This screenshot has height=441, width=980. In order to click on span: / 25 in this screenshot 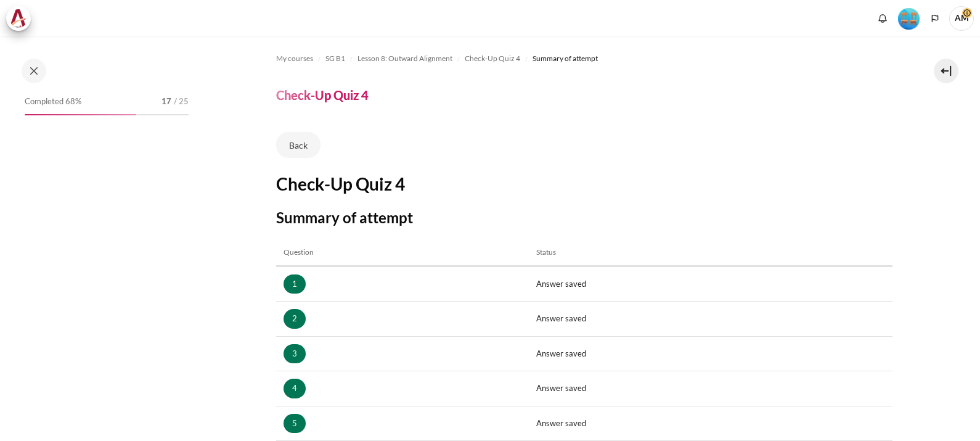, I will do `click(182, 102)`.